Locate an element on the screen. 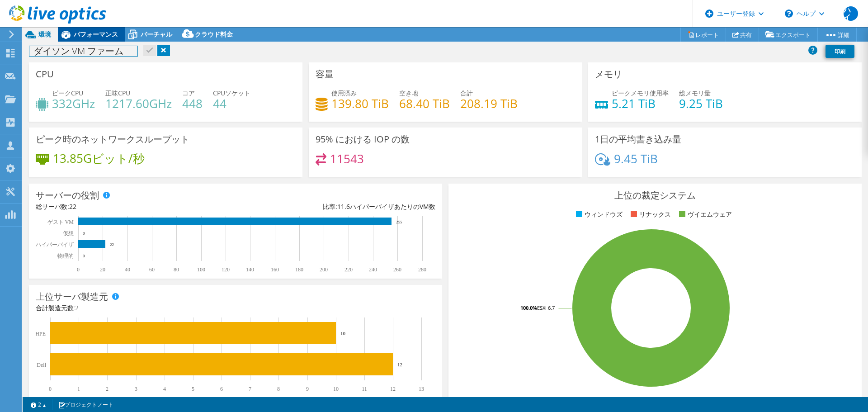 The width and height of the screenshot is (868, 412). text: 60 is located at coordinates (152, 269).